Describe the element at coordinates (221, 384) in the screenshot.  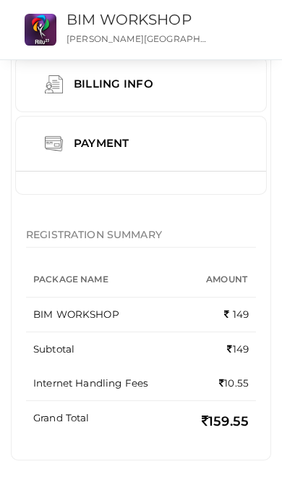
I see `td: 10.55` at that location.